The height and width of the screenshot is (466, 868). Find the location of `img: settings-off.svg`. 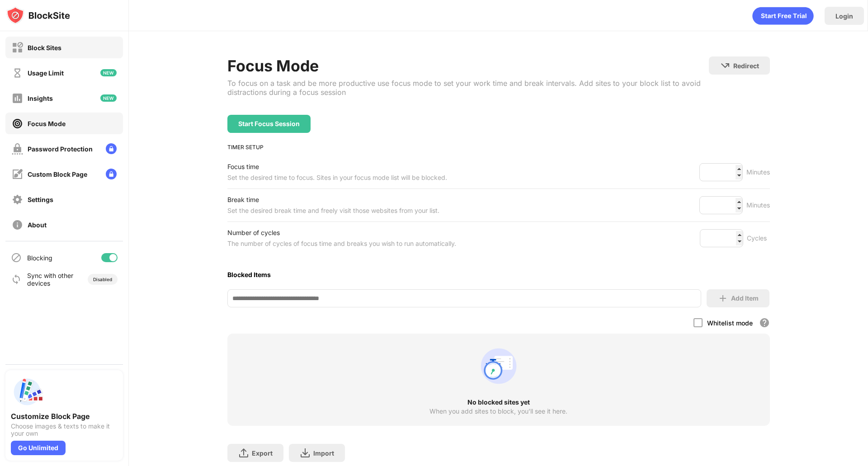

img: settings-off.svg is located at coordinates (17, 199).